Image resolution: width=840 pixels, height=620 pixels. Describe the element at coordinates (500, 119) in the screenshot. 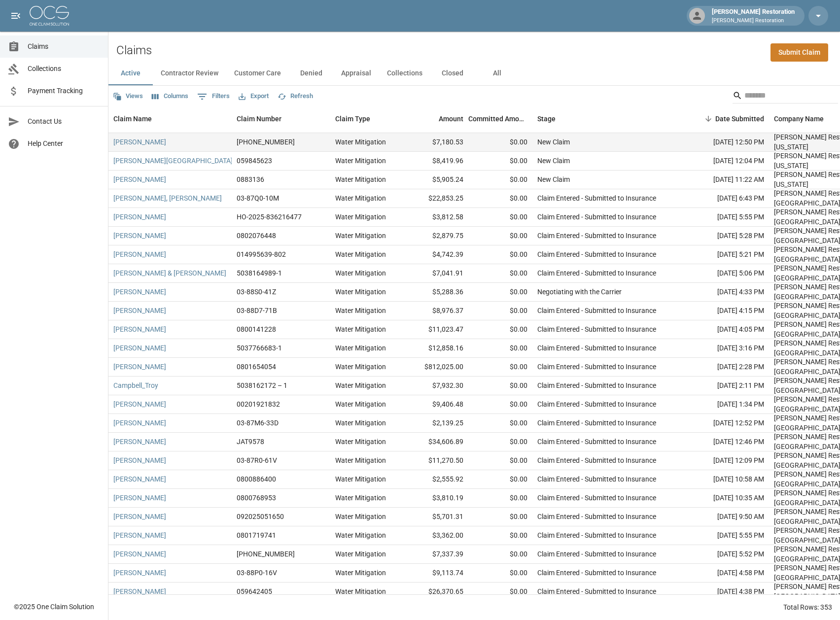

I see `div: Committed Amount` at that location.